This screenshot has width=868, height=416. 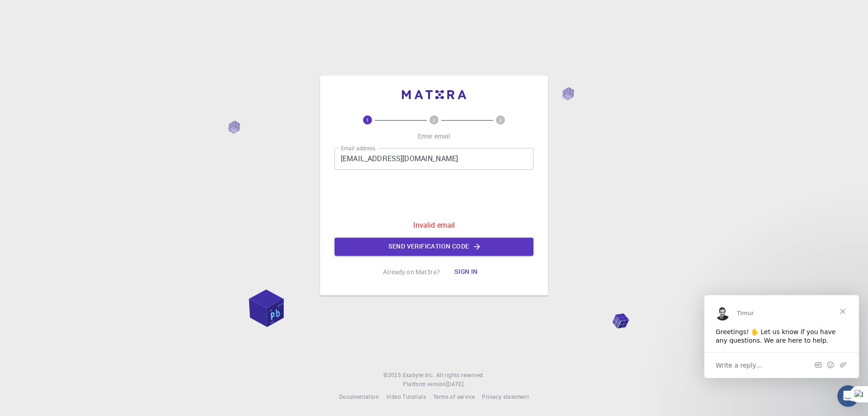 What do you see at coordinates (358, 148) in the screenshot?
I see `label: Email address` at bounding box center [358, 148].